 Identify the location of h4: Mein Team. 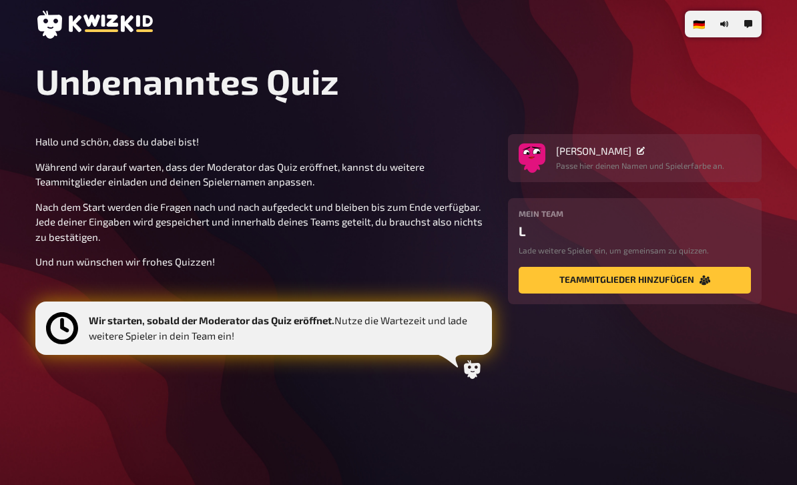
(635, 214).